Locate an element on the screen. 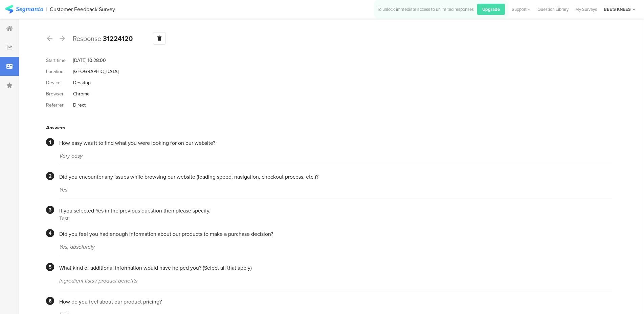 The width and height of the screenshot is (644, 314). div: Yes, absolutely is located at coordinates (336, 246).